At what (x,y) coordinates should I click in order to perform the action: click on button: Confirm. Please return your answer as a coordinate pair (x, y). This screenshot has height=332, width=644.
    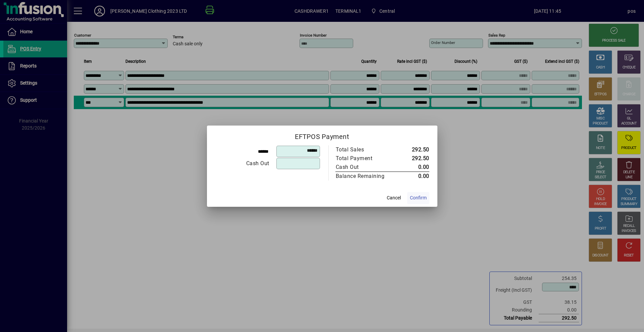
    Looking at the image, I should click on (418, 198).